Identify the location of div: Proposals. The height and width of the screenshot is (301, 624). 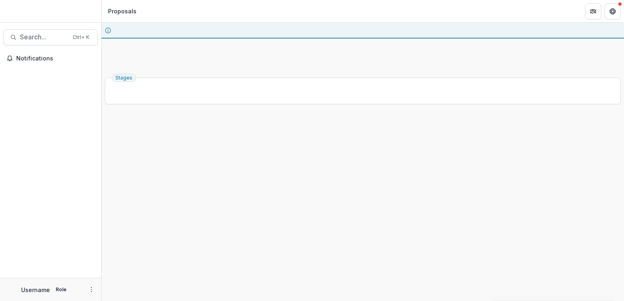
(122, 11).